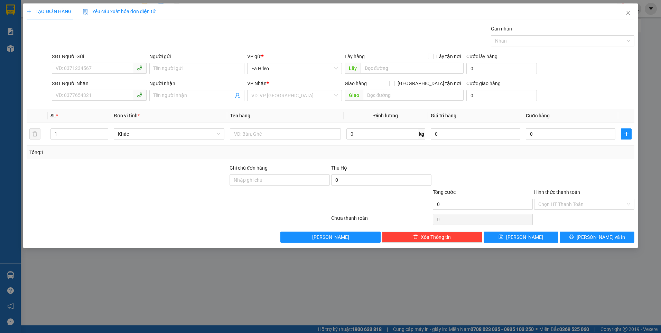  I want to click on span: Cước hàng, so click(538, 115).